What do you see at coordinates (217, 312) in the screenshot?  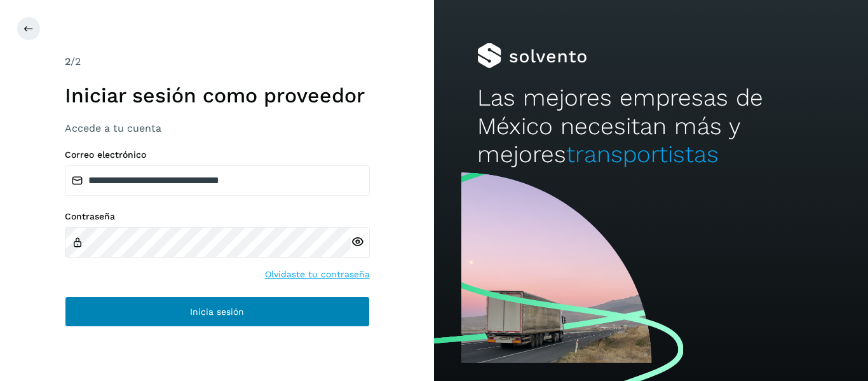 I see `span: Inicia sesión` at bounding box center [217, 312].